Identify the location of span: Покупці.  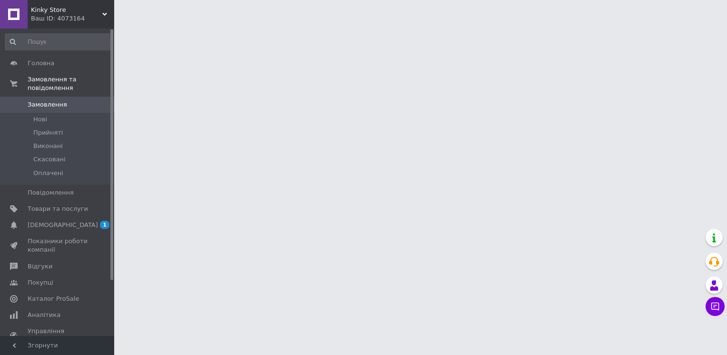
(40, 283).